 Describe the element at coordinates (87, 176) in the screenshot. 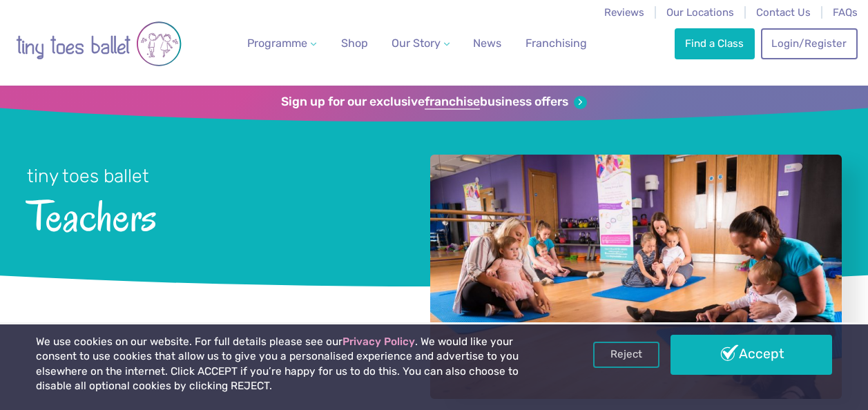

I see `small: tiny toes ballet` at that location.